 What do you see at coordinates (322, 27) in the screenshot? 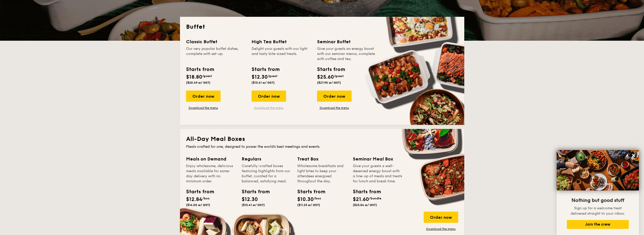
I see `h2: Buffet` at bounding box center [322, 27].